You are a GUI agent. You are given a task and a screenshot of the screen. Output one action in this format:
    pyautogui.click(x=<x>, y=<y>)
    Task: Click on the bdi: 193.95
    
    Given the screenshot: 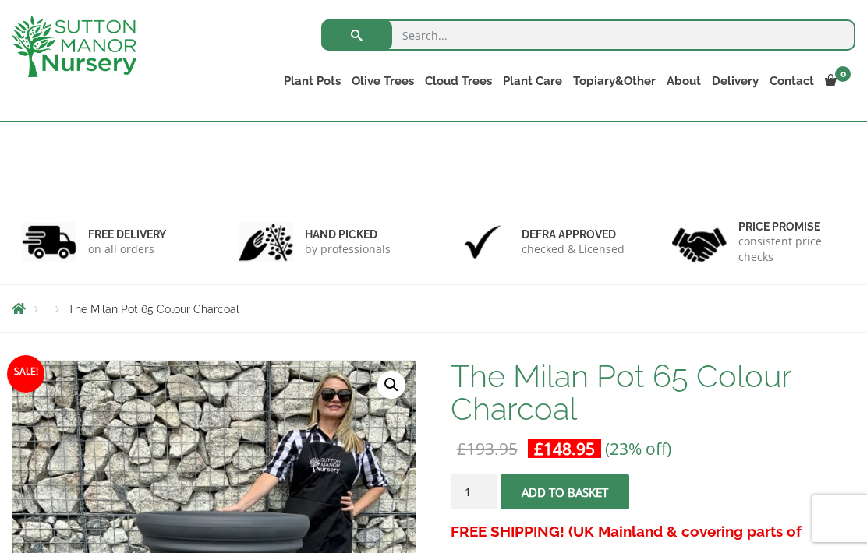 What is the action you would take?
    pyautogui.click(x=487, y=449)
    